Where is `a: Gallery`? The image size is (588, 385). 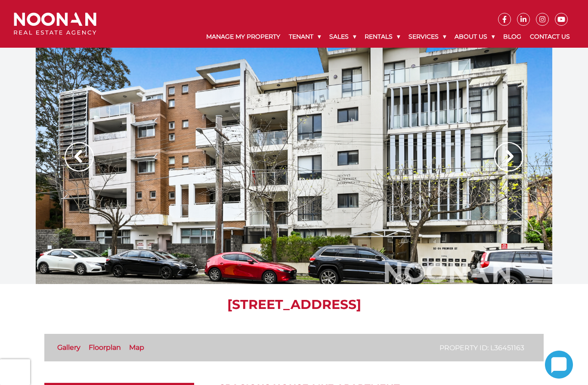
a: Gallery is located at coordinates (69, 347).